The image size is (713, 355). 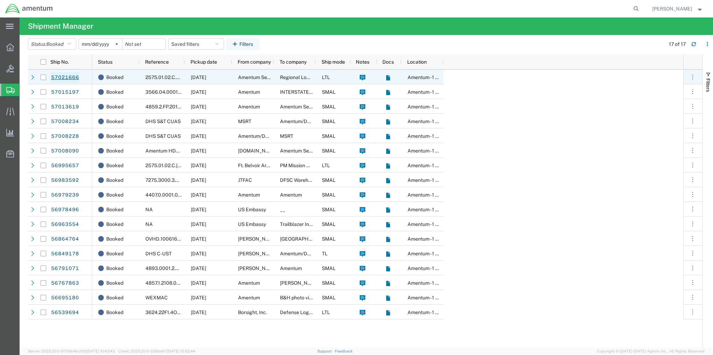 I want to click on span: 09/03/2025, so click(x=199, y=298).